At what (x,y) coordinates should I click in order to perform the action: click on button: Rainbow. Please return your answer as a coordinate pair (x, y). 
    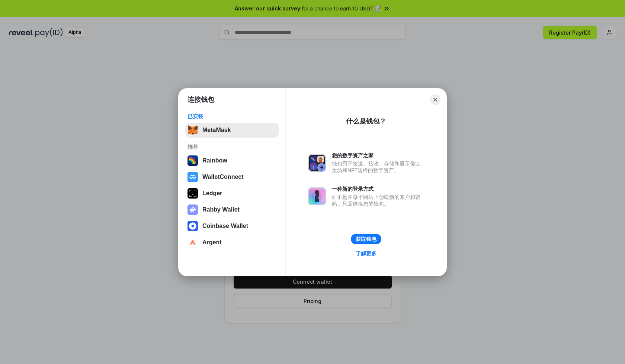
    Looking at the image, I should click on (232, 161).